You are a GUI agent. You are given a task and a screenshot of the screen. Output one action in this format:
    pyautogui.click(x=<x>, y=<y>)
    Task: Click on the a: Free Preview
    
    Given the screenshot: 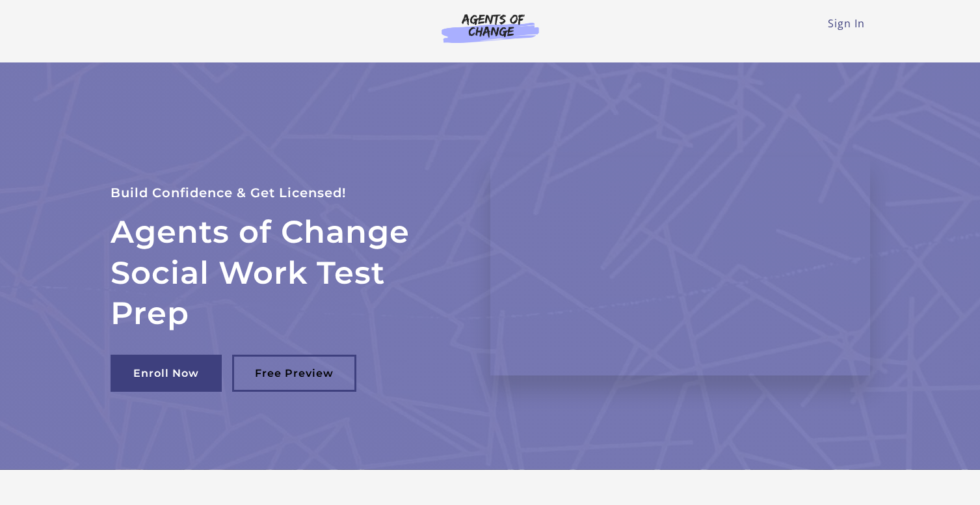 What is the action you would take?
    pyautogui.click(x=294, y=373)
    